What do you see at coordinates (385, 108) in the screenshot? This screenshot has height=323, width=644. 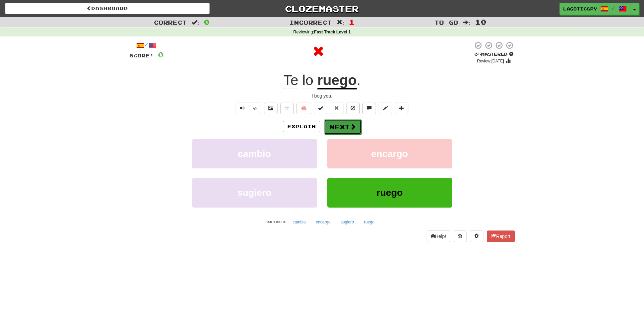 I see `button: Edit sentence (alt+d)` at bounding box center [385, 108].